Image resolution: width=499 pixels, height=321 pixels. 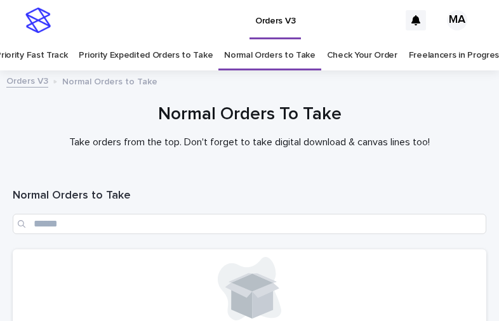 What do you see at coordinates (457, 20) in the screenshot?
I see `div: MA` at bounding box center [457, 20].